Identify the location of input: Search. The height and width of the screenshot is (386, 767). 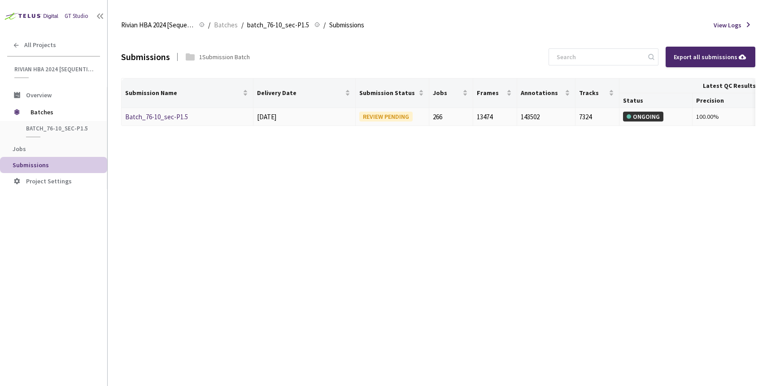
(599, 57).